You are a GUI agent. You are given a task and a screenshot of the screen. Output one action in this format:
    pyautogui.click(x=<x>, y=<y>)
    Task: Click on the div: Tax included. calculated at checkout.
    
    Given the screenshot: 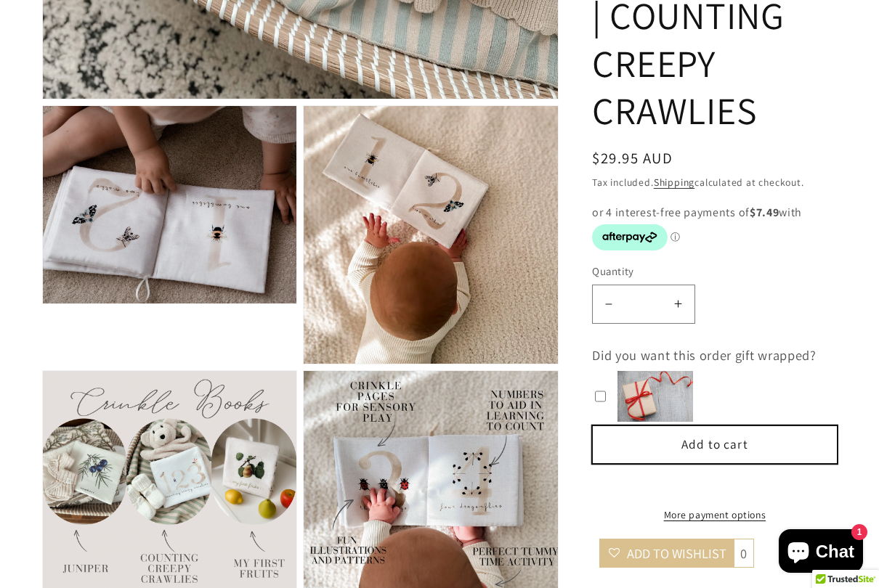 What is the action you would take?
    pyautogui.click(x=714, y=182)
    